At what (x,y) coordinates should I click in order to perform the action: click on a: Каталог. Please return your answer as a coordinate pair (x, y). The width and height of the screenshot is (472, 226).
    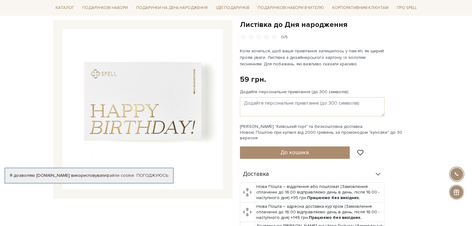
    Looking at the image, I should click on (65, 8).